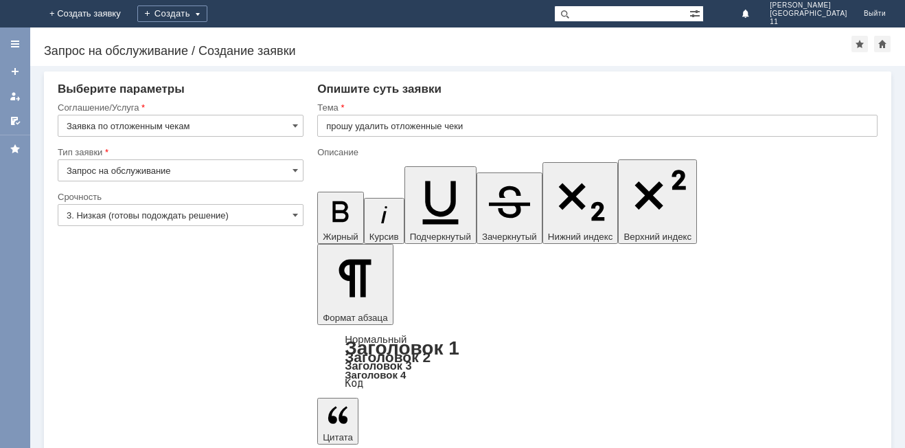  What do you see at coordinates (15, 96) in the screenshot?
I see `a: Мои заявки` at bounding box center [15, 96].